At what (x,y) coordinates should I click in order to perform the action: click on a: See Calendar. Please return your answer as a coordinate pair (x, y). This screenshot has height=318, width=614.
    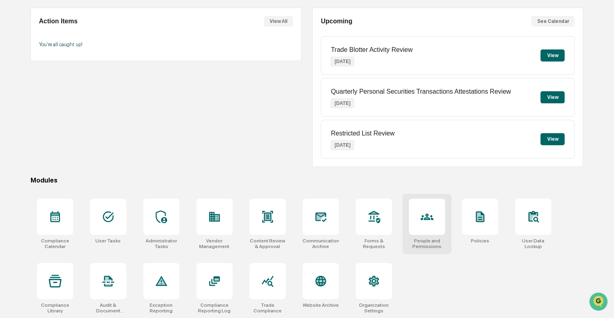
    Looking at the image, I should click on (553, 21).